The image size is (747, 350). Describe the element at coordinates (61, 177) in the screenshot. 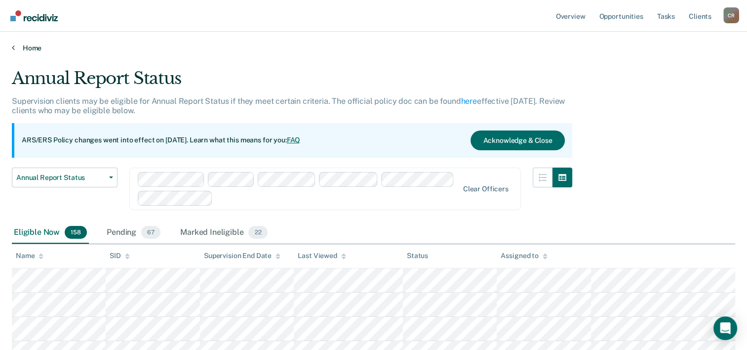

I see `span: Annual Report Status` at that location.